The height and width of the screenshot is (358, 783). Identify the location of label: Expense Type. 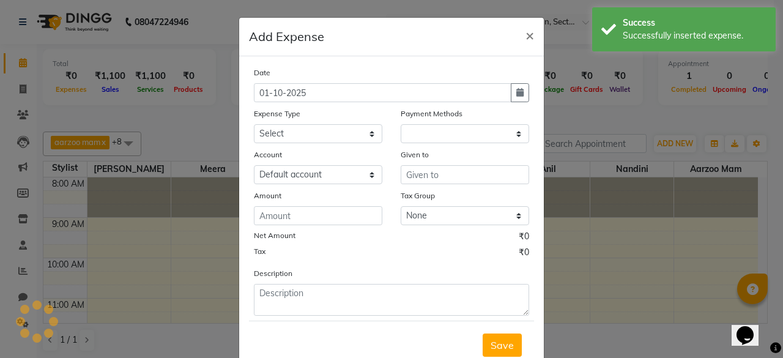
(277, 114).